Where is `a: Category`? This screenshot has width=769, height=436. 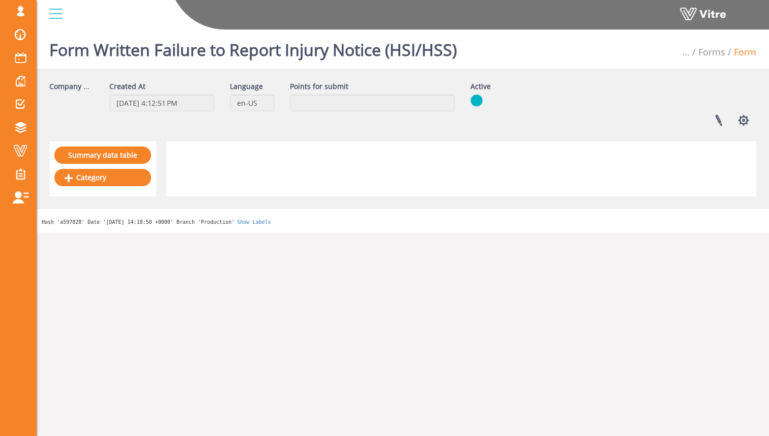 a: Category is located at coordinates (103, 178).